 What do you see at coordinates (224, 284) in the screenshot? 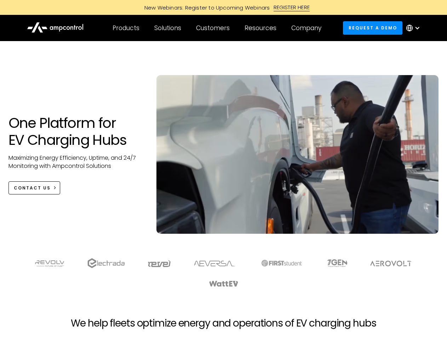
I see `img: WattEV logo` at bounding box center [224, 284].